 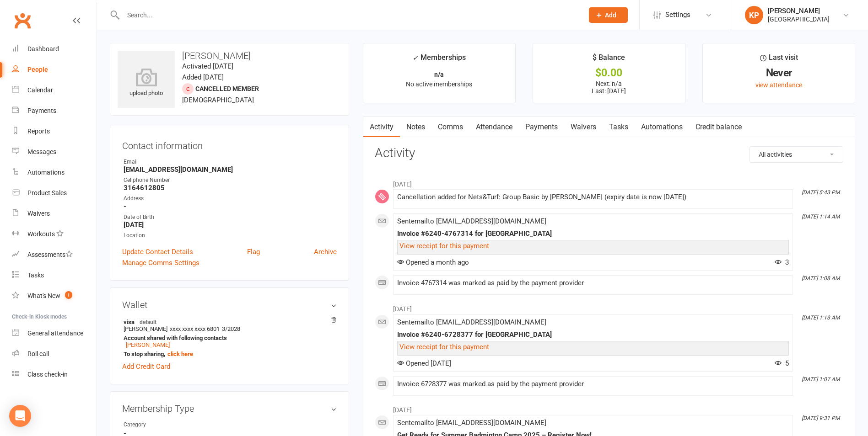 What do you see at coordinates (229, 144) in the screenshot?
I see `h3: Contact information` at bounding box center [229, 144].